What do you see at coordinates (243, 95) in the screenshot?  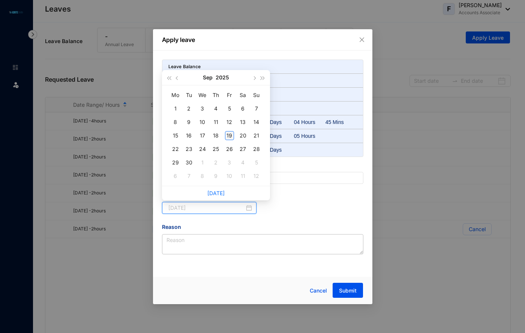 I see `th: Sa` at bounding box center [243, 95].